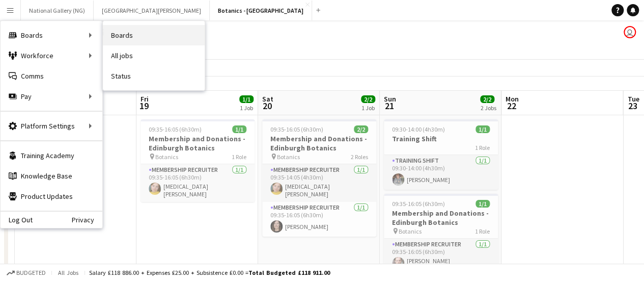  What do you see at coordinates (16, 219) in the screenshot?
I see `a: Log Out` at bounding box center [16, 219].